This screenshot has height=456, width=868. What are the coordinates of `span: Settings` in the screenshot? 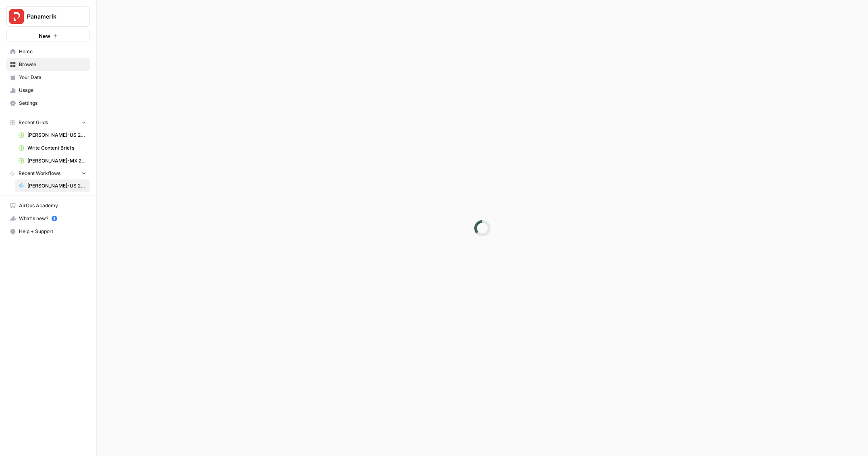 It's located at (53, 103).